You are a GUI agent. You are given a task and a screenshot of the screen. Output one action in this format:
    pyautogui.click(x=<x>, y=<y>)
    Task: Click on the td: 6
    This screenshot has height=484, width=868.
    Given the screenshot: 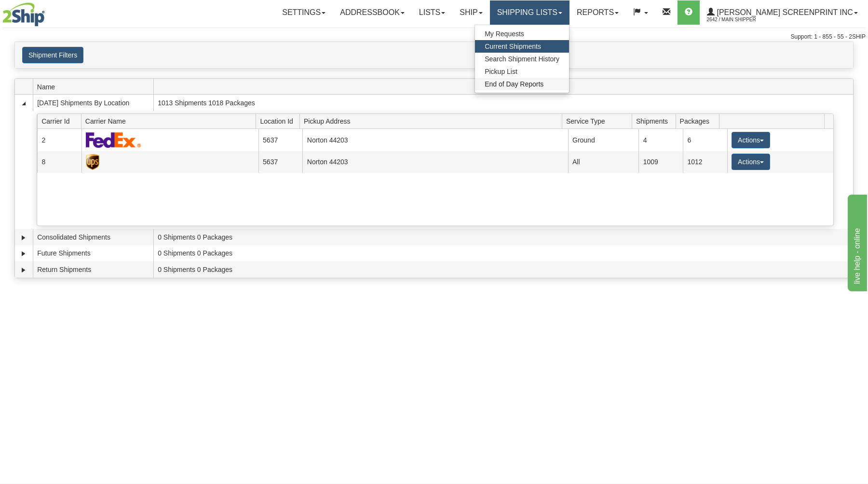 What is the action you would take?
    pyautogui.click(x=705, y=140)
    